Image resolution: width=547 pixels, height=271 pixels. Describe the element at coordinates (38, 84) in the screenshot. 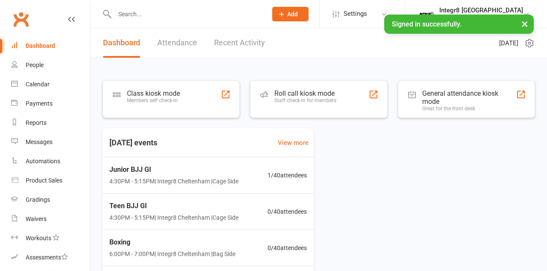

I see `div: Calendar` at that location.